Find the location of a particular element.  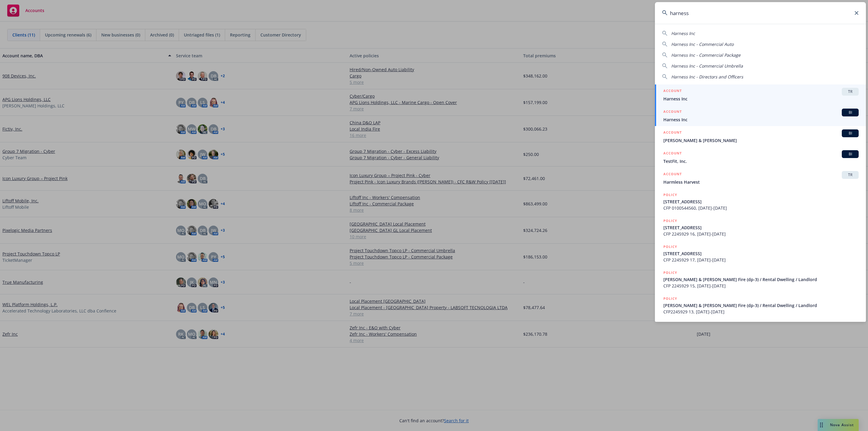

span: Harmless Harvest is located at coordinates (762, 182).